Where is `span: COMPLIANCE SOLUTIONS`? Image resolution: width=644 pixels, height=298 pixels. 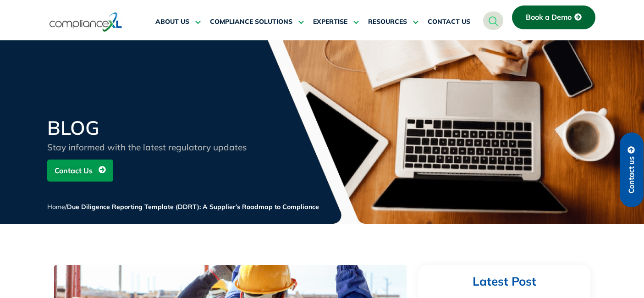
span: COMPLIANCE SOLUTIONS is located at coordinates (251, 22).